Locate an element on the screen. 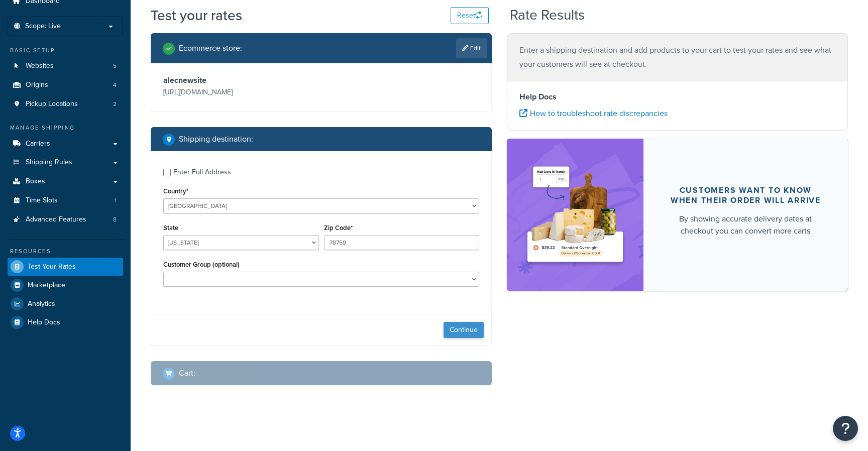  div: Manage Shipping is located at coordinates (65, 128).